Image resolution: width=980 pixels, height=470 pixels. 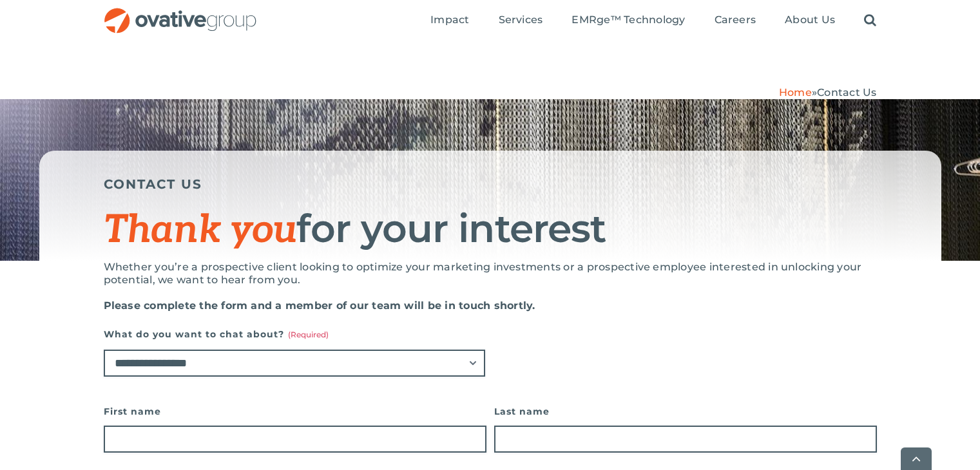 What do you see at coordinates (870, 21) in the screenshot?
I see `a: Search` at bounding box center [870, 21].